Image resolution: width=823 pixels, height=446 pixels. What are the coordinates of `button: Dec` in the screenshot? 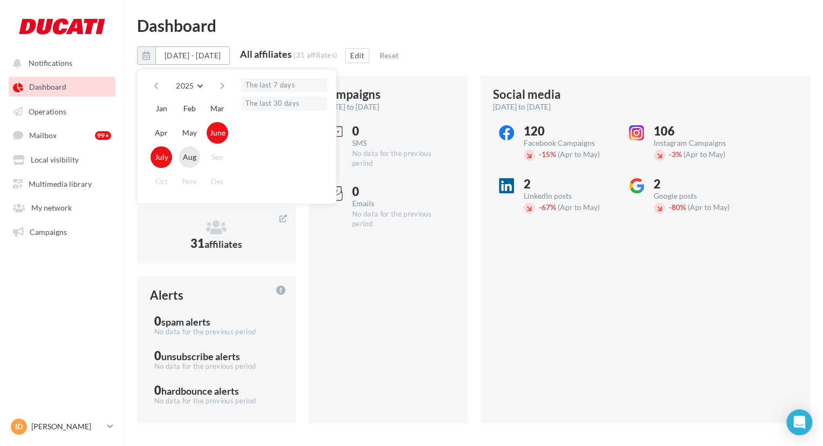 It's located at (217, 181).